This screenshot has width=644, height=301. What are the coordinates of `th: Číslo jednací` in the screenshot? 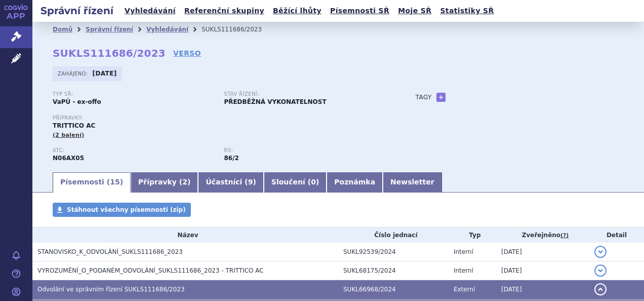 It's located at (393, 235).